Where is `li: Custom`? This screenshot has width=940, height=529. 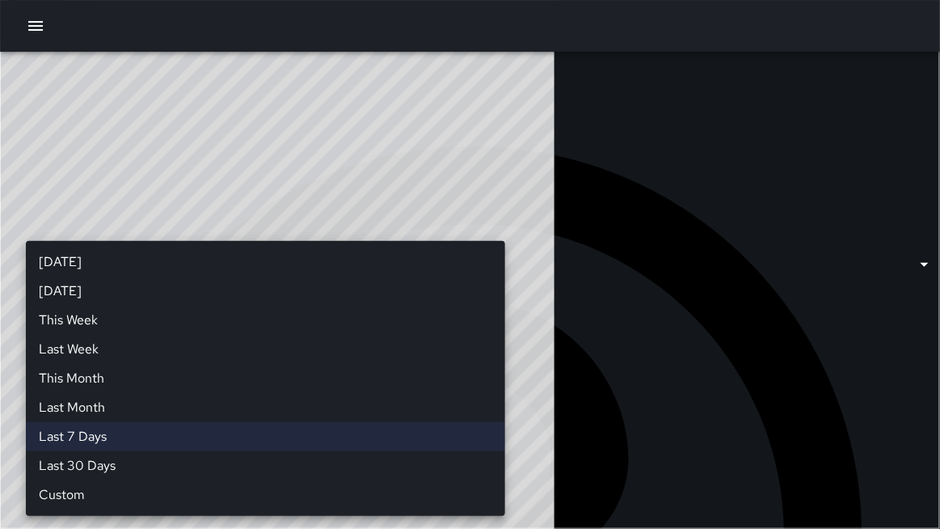
li: Custom is located at coordinates (265, 495).